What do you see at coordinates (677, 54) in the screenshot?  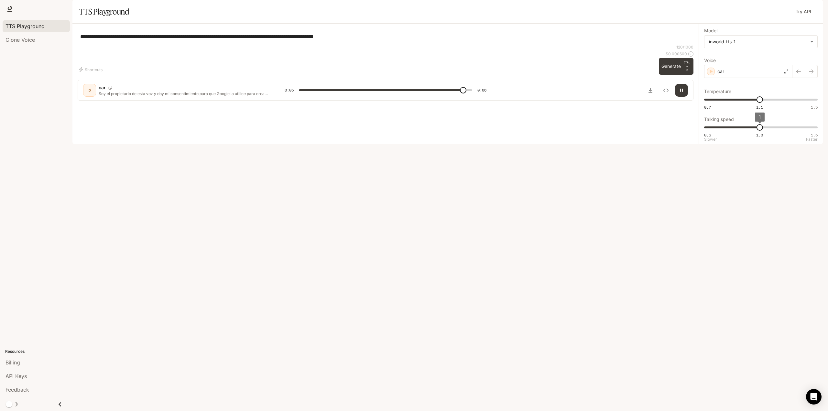 I see `p: $ 0.000600` at bounding box center [677, 54].